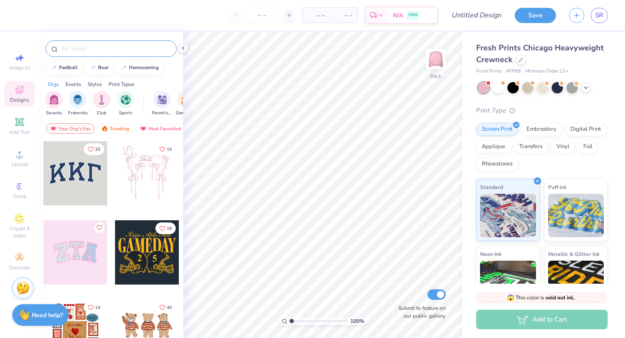  What do you see at coordinates (160, 129) in the screenshot?
I see `div: Most Favorited` at bounding box center [160, 129].